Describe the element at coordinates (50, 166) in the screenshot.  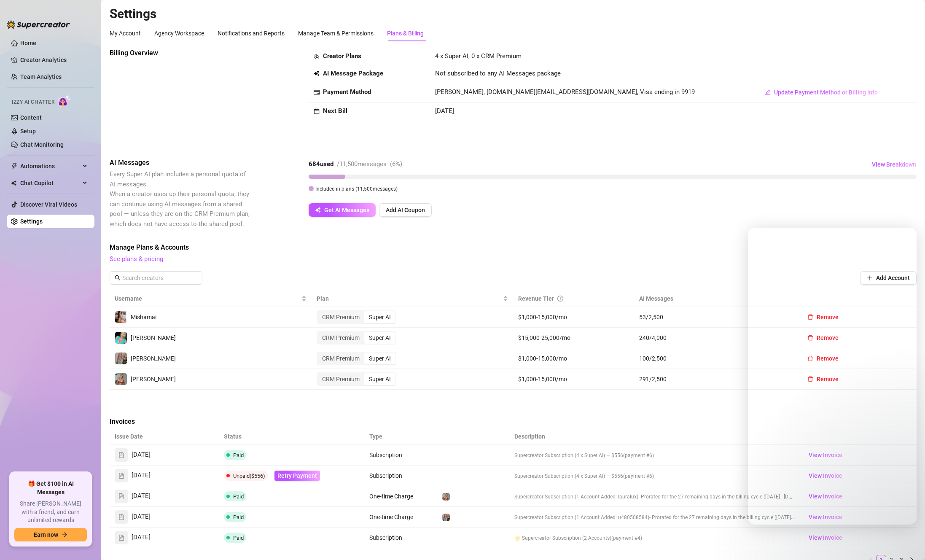
I see `span: Automations` at that location.